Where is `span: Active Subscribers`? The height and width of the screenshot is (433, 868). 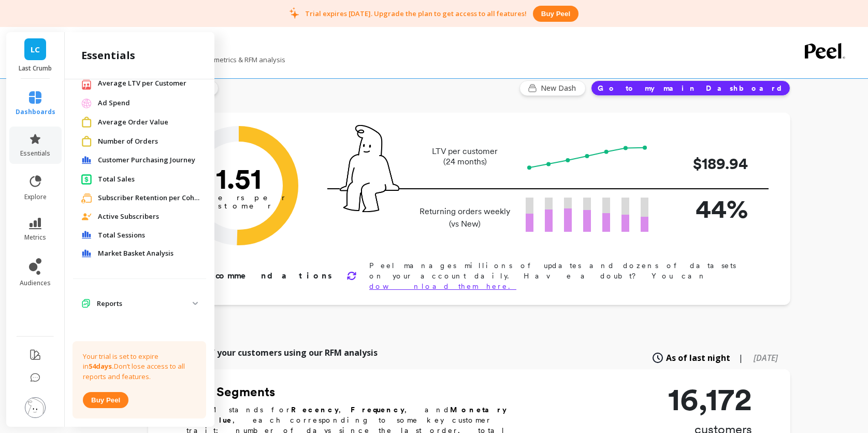
span: Active Subscribers is located at coordinates (128, 217).